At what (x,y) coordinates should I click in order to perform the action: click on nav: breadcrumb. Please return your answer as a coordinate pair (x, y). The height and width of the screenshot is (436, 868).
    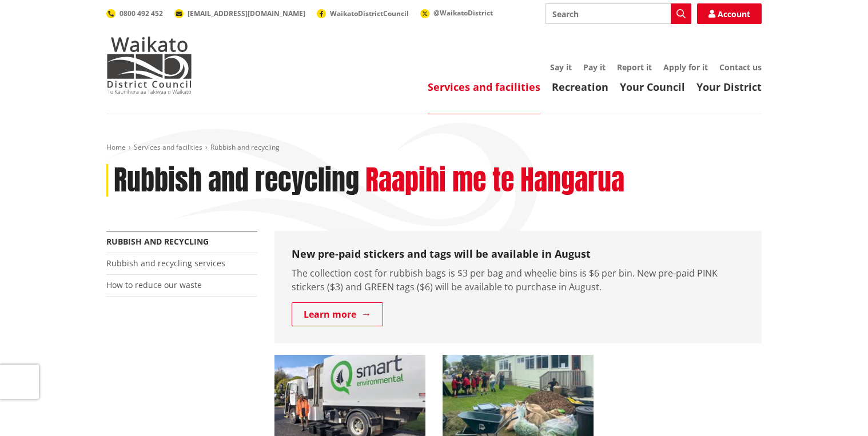
    Looking at the image, I should click on (434, 147).